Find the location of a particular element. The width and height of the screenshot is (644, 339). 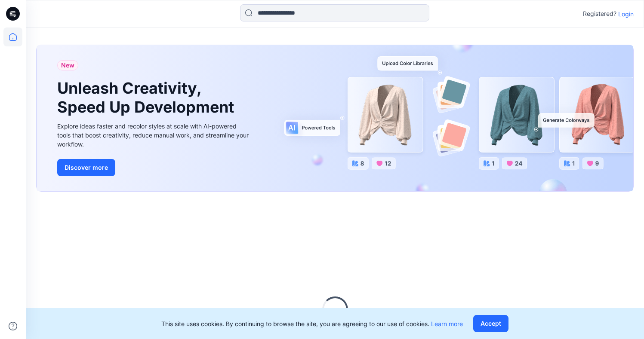

a: Discover more is located at coordinates (154, 168).